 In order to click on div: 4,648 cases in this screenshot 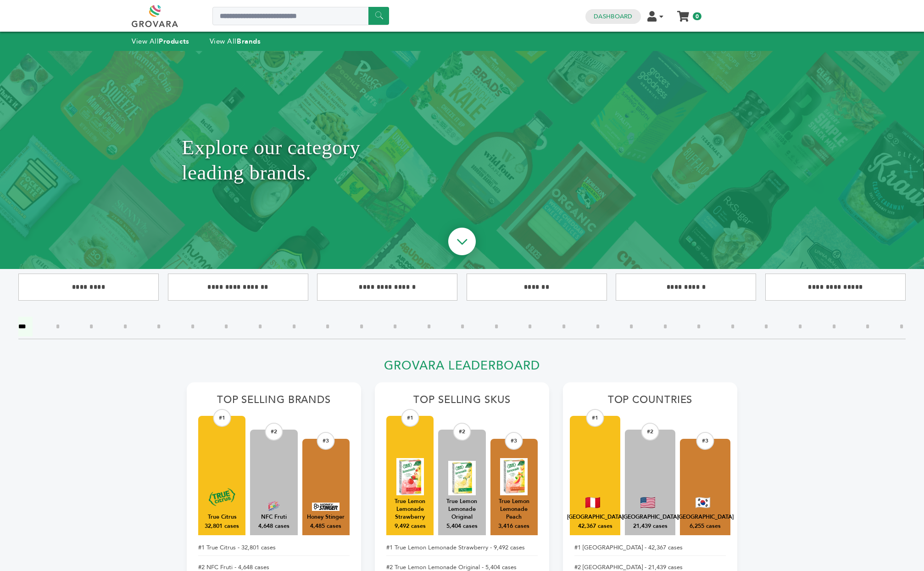, I will do `click(274, 527)`.